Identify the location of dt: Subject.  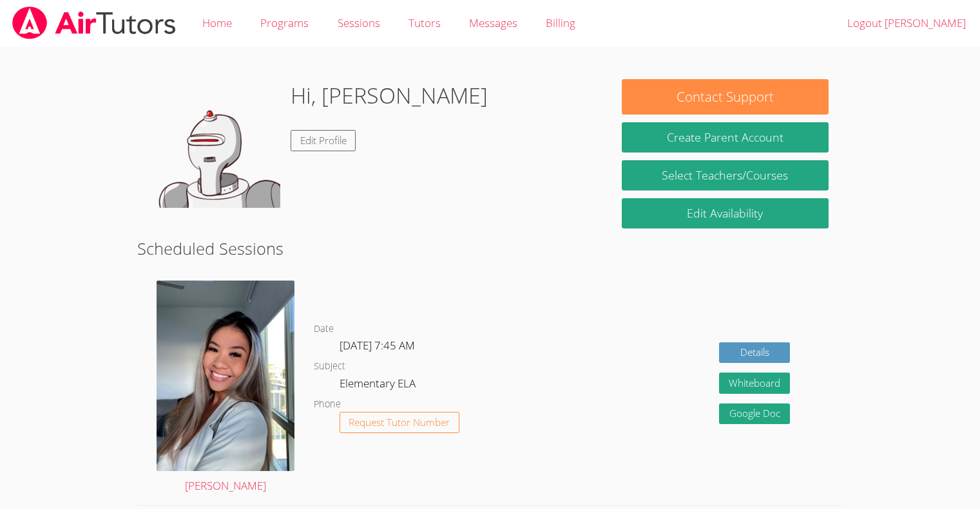
(330, 366).